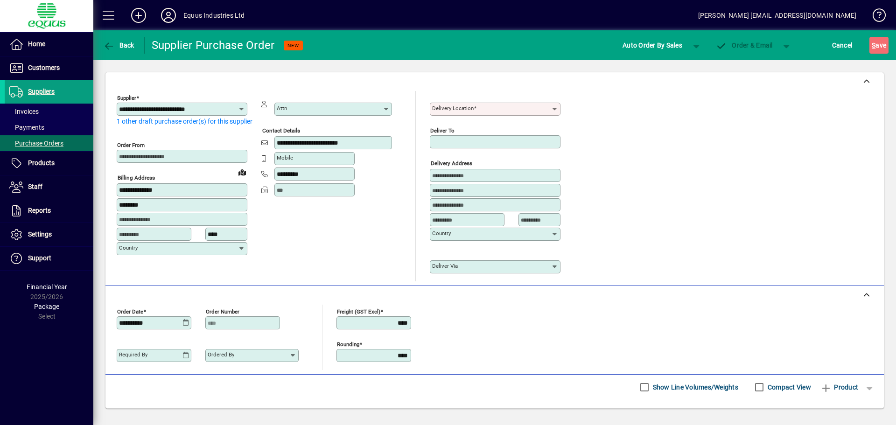 This screenshot has height=425, width=896. I want to click on label: Show Line Volumes/Weights, so click(694, 387).